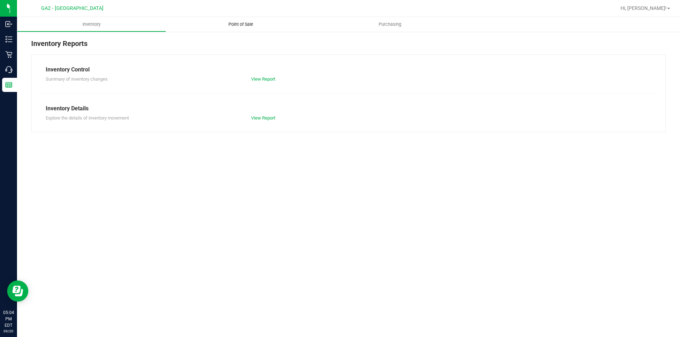 The width and height of the screenshot is (680, 337). What do you see at coordinates (348, 46) in the screenshot?
I see `div: Inventory Reports` at bounding box center [348, 46].